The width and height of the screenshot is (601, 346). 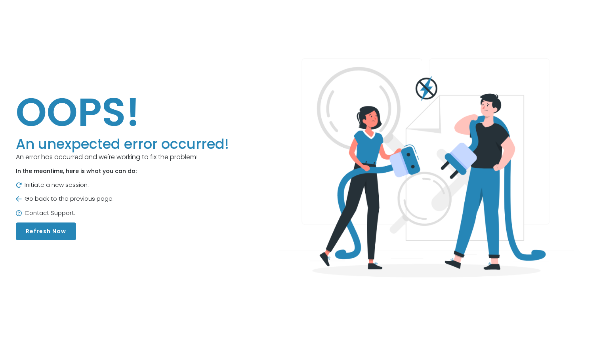 What do you see at coordinates (122, 144) in the screenshot?
I see `h3: An unexpected error occurred!` at bounding box center [122, 144].